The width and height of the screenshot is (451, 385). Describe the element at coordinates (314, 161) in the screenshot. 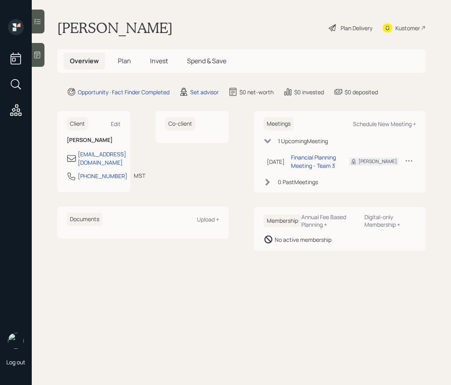

I see `div: Financial Planning Meeting - Team 3` at that location.